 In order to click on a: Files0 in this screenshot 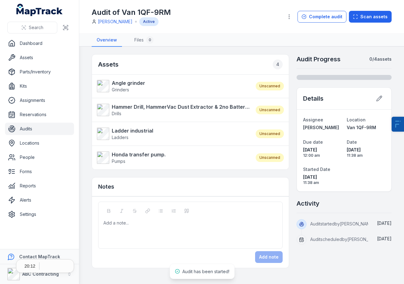, I will do `click(144, 40)`.